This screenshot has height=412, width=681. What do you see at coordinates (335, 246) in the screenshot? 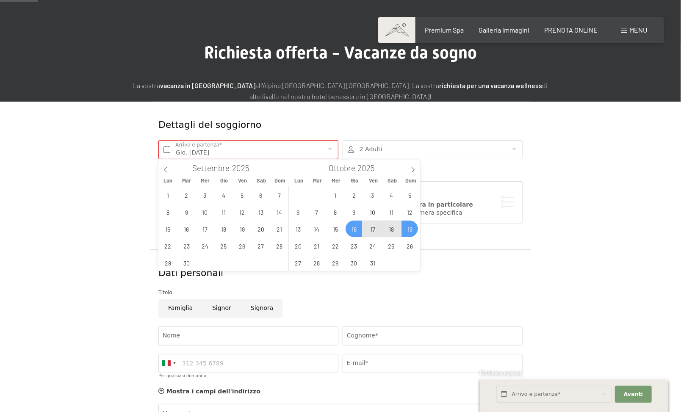
I see `span: Ottobre 22, 2025` at bounding box center [335, 246].